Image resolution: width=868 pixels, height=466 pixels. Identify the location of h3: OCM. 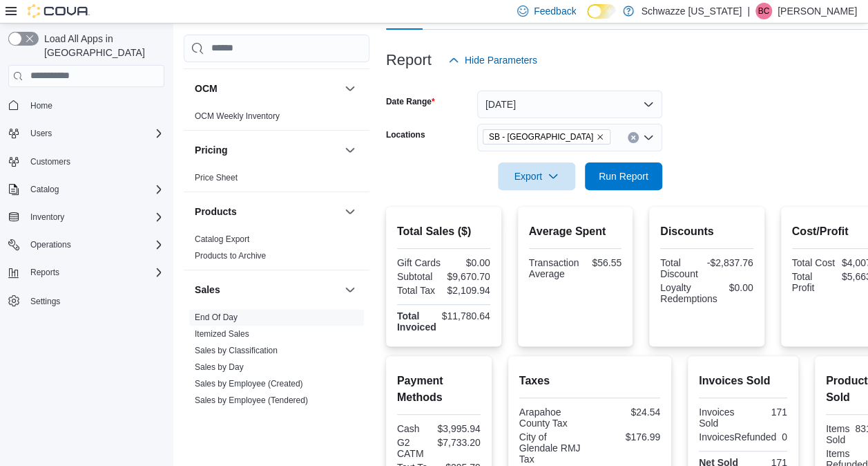
(205, 88).